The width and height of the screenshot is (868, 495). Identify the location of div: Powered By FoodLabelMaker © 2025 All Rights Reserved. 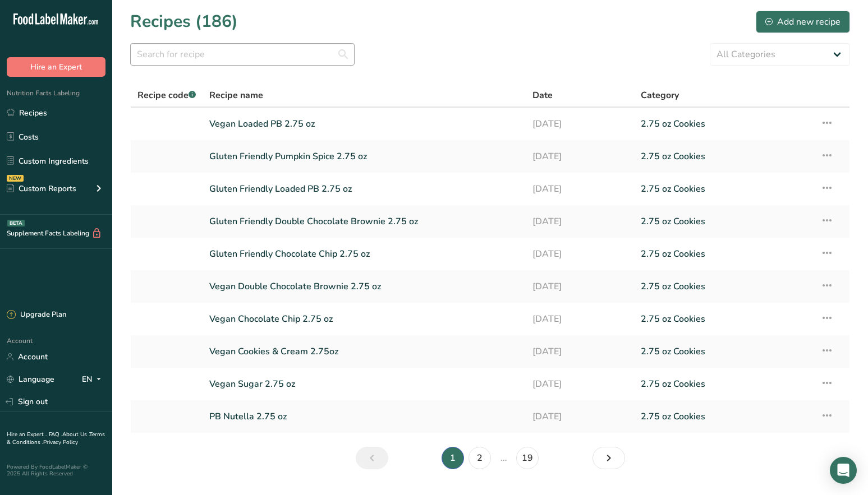
(56, 471).